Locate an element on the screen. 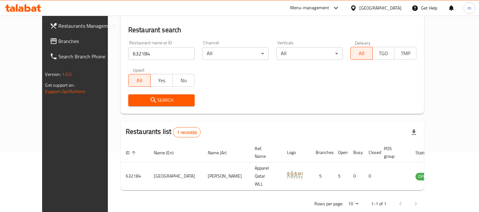  button: Yes is located at coordinates (162, 80).